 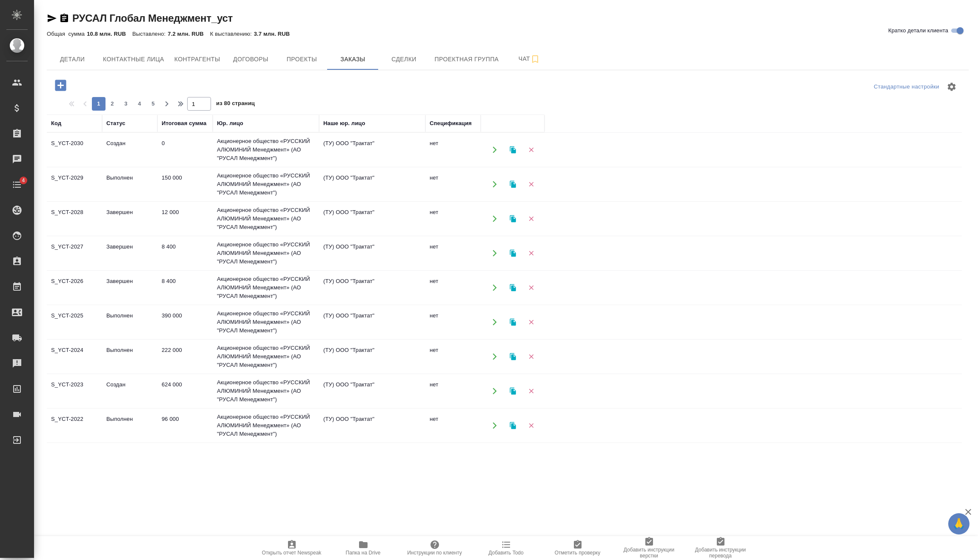 What do you see at coordinates (74, 460) in the screenshot?
I see `td: S_YCT-2021` at bounding box center [74, 460].